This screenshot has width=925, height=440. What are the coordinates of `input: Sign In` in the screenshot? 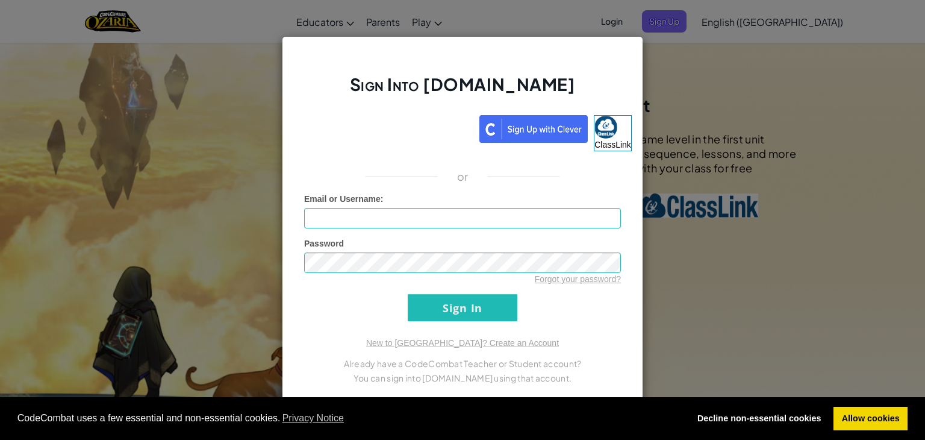 It's located at (463, 307).